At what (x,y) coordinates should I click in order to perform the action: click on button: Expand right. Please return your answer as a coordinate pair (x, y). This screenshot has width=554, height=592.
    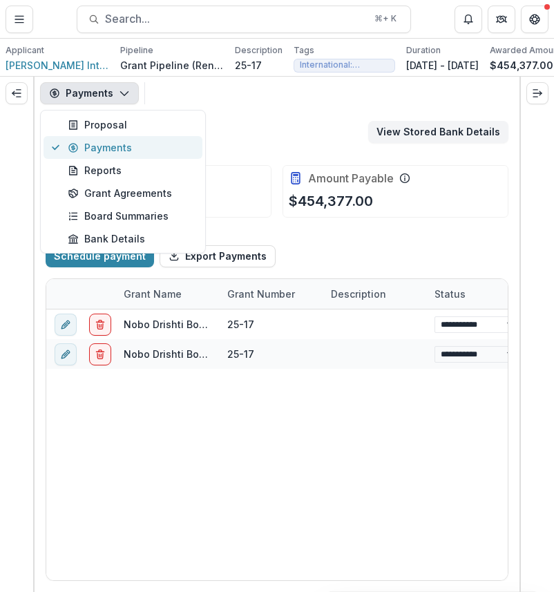
    Looking at the image, I should click on (538, 93).